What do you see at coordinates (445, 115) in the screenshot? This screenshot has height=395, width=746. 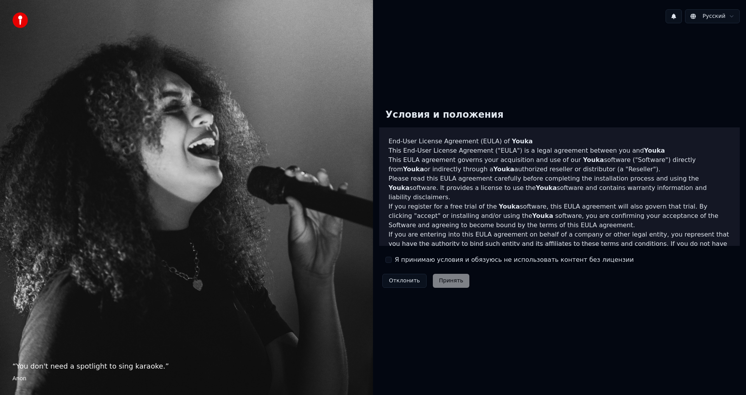 I see `div: Условия и положения` at bounding box center [445, 115].